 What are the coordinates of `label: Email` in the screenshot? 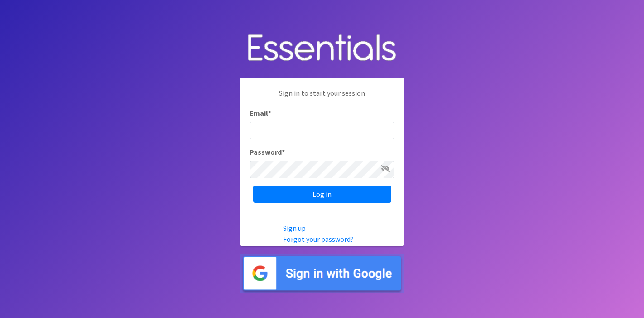 It's located at (260, 113).